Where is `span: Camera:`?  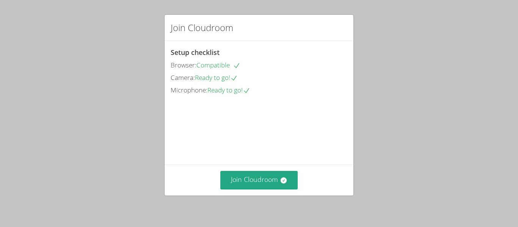 span: Camera: is located at coordinates (183, 77).